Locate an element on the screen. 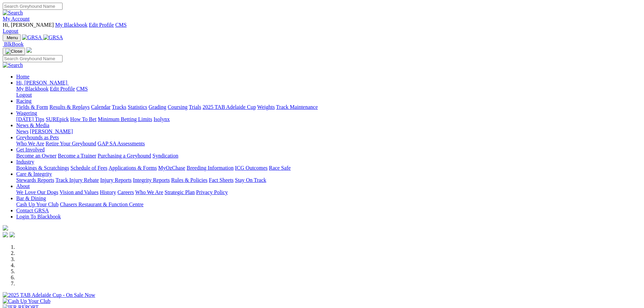 The image size is (644, 308). a: Syndication is located at coordinates (165, 155).